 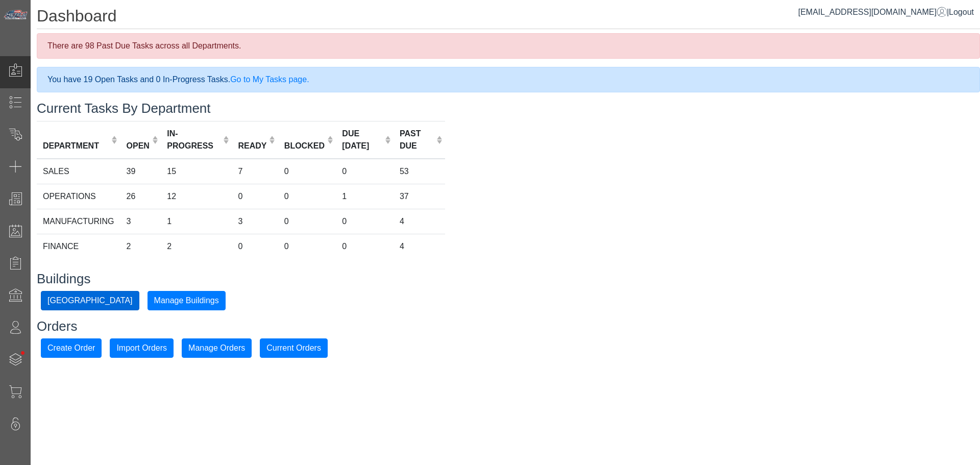 What do you see at coordinates (71, 348) in the screenshot?
I see `button: Create Order` at bounding box center [71, 348].